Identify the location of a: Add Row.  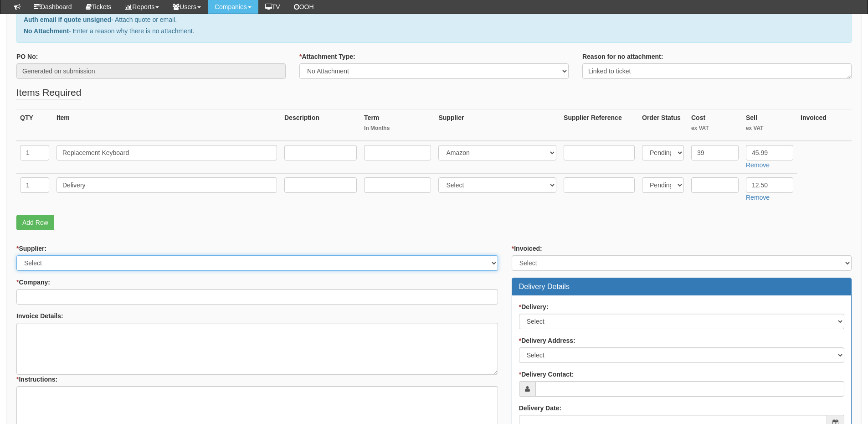
(35, 223).